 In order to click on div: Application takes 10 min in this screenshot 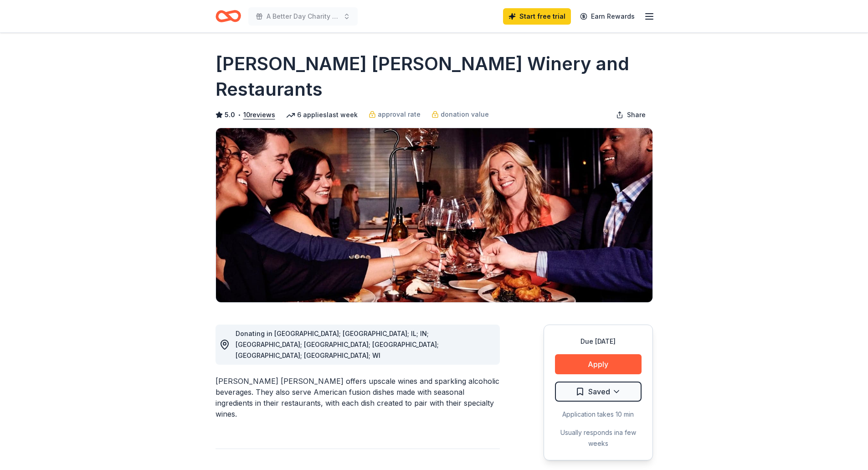, I will do `click(598, 414)`.